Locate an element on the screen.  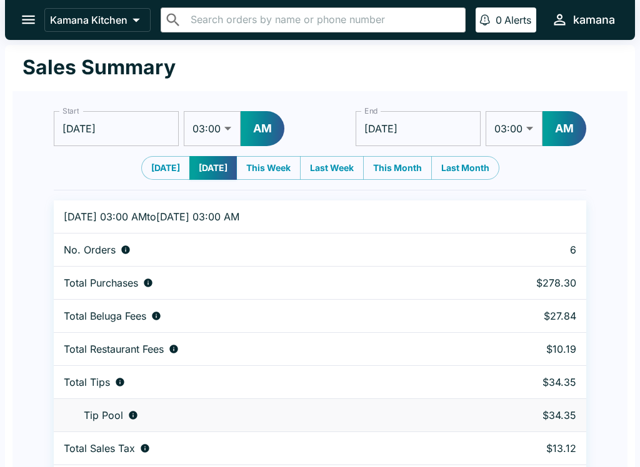
div: Sales tax paid by diners is located at coordinates (257, 448).